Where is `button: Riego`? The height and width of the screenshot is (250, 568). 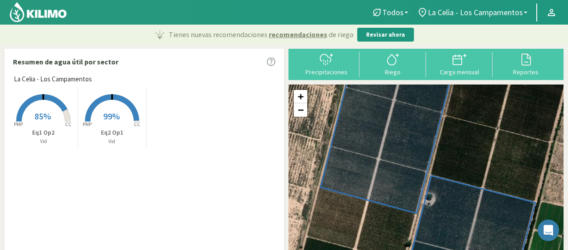 button: Riego is located at coordinates (392, 63).